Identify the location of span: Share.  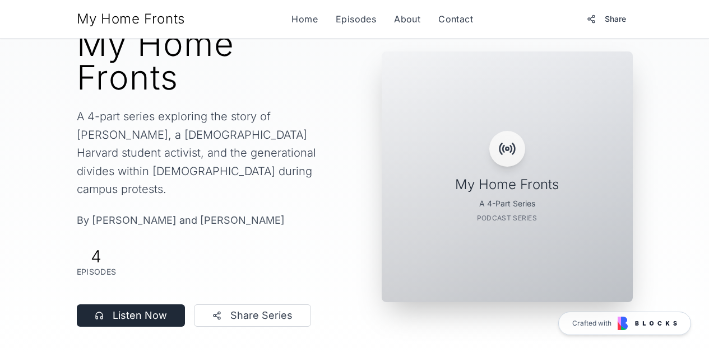
(615, 19).